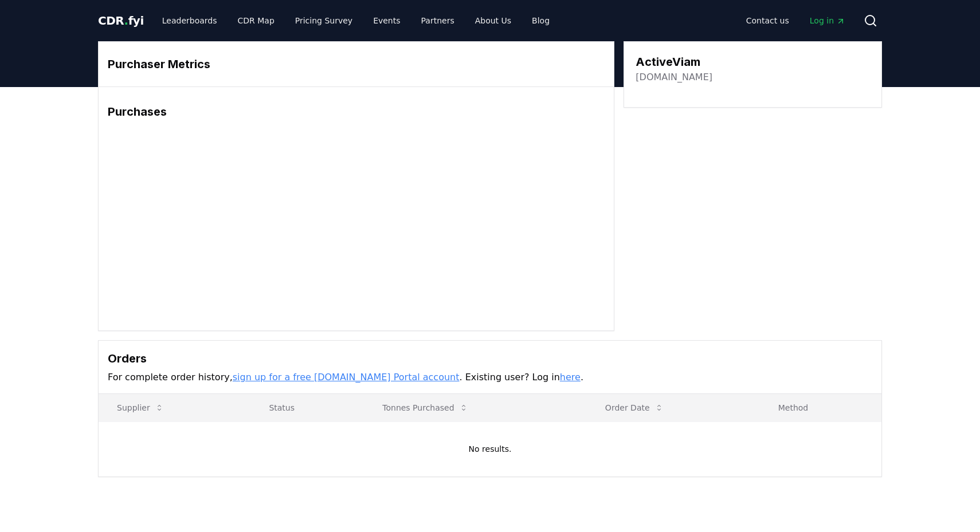 Image resolution: width=980 pixels, height=532 pixels. Describe the element at coordinates (767, 21) in the screenshot. I see `a: Contact us` at that location.